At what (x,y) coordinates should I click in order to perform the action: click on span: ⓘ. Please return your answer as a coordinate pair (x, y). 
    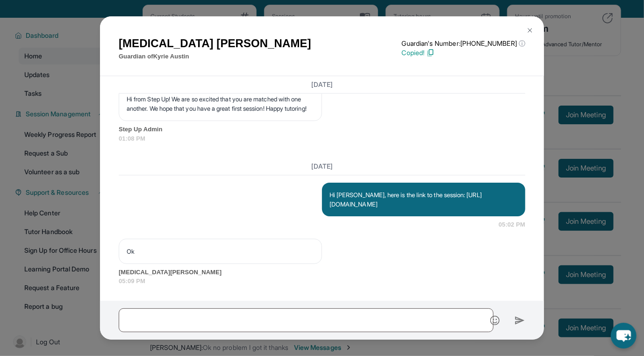
    Looking at the image, I should click on (522, 44).